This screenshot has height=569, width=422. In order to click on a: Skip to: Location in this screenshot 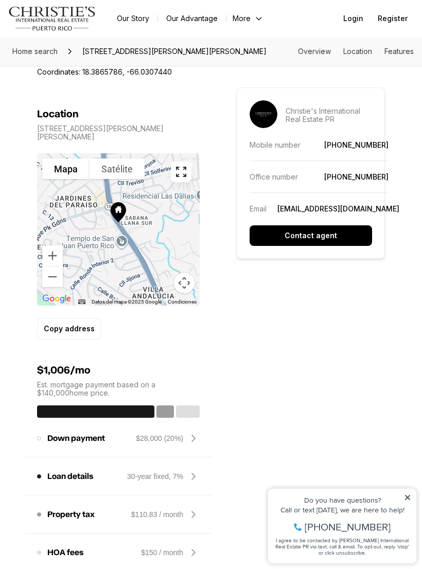, I will do `click(358, 51)`.